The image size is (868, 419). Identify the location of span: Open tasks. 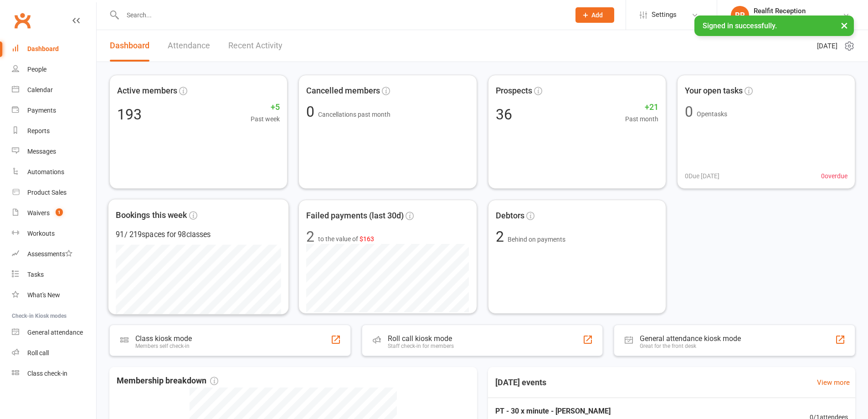
(712, 114).